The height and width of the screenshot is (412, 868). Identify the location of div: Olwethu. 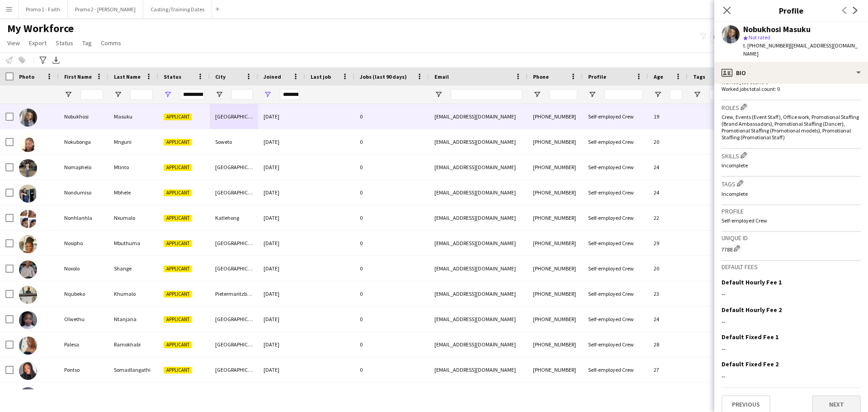
(84, 319).